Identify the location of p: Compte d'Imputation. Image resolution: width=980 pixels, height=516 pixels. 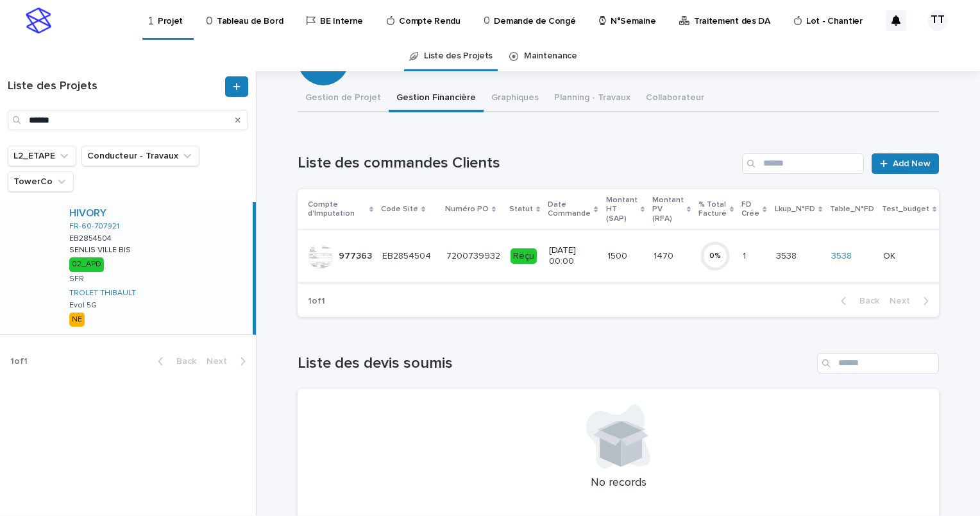
(337, 209).